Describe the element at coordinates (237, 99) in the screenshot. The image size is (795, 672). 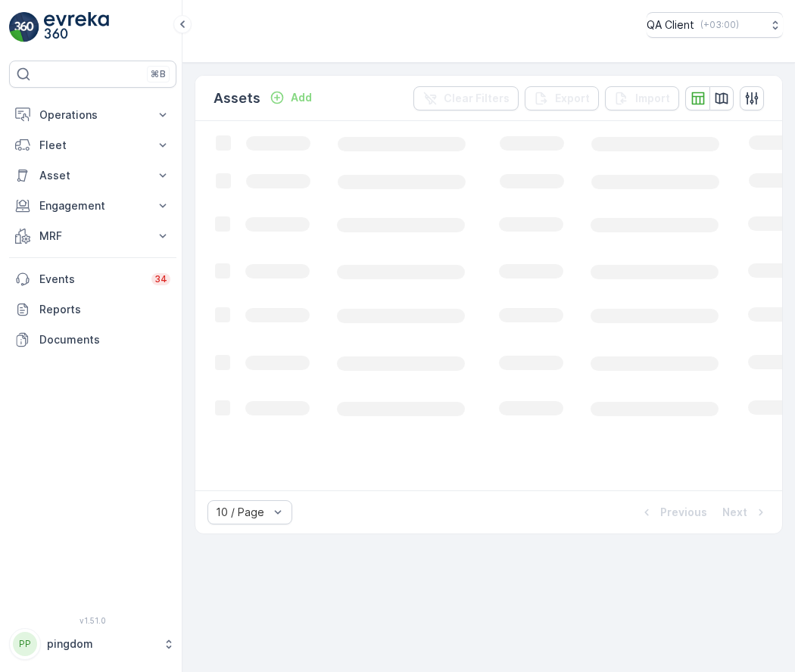
I see `p: Assets` at that location.